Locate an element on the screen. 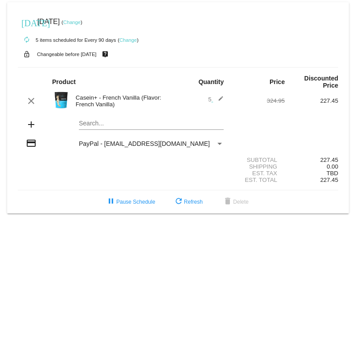 The width and height of the screenshot is (356, 346). mat-icon: pause is located at coordinates (111, 202).